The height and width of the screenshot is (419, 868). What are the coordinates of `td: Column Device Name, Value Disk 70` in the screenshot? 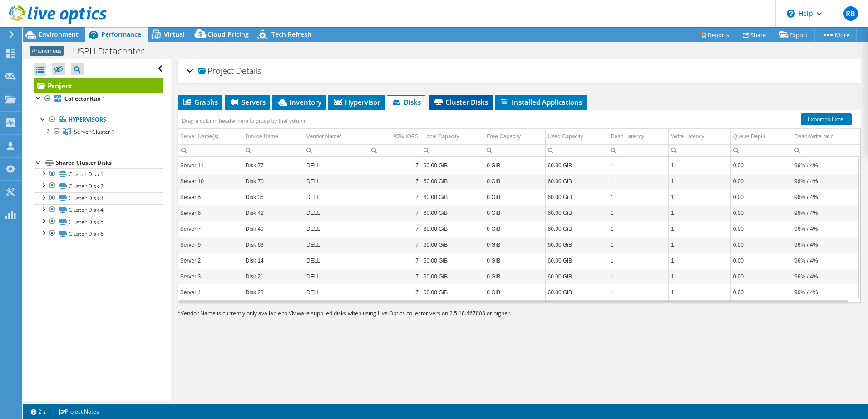 It's located at (273, 181).